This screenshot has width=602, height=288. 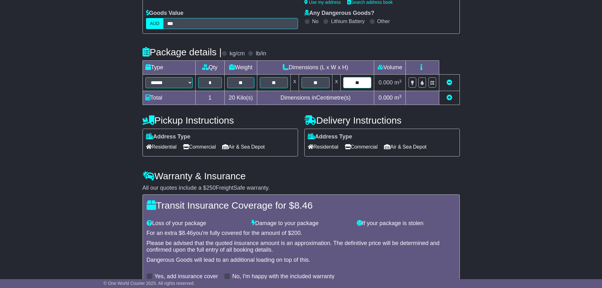 I want to click on label: No, so click(x=315, y=21).